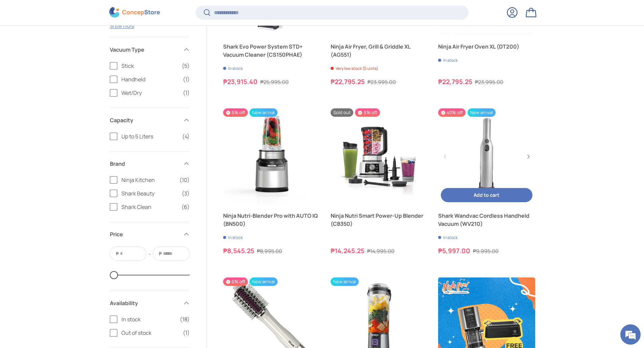 This screenshot has width=644, height=348. Describe the element at coordinates (150, 207) in the screenshot. I see `span: Shark Clean` at that location.